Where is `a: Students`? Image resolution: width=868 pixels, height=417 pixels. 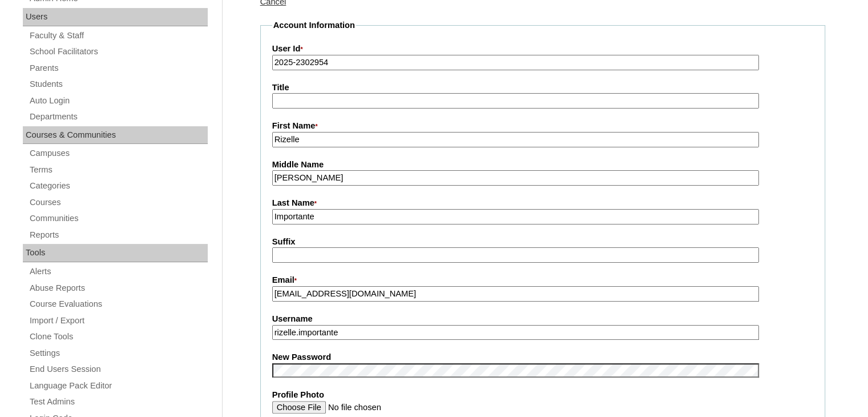
a: Students is located at coordinates (118, 84).